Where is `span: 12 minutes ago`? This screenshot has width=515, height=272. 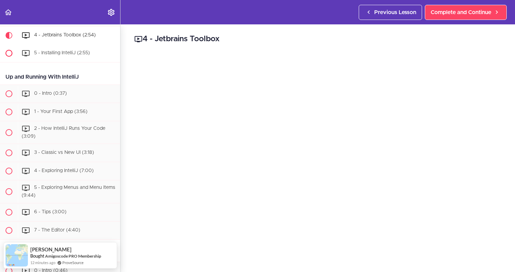 span: 12 minutes ago is located at coordinates (43, 263).